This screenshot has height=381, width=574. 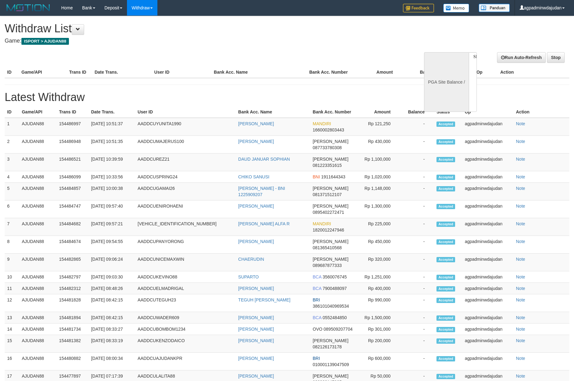 I want to click on td: 16, so click(x=12, y=361).